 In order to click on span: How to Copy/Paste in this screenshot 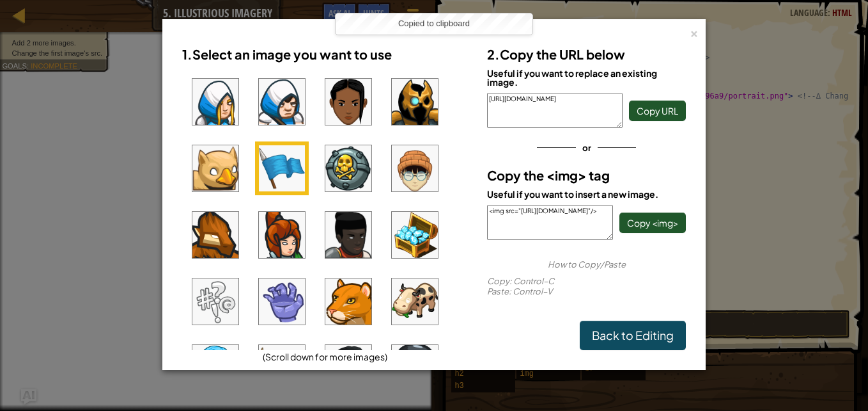, I will do `click(587, 264)`.